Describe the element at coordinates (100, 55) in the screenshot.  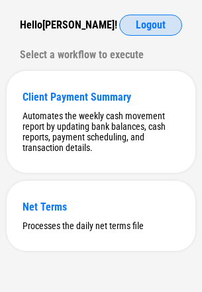
I see `div: Select a workflow to execute` at that location.